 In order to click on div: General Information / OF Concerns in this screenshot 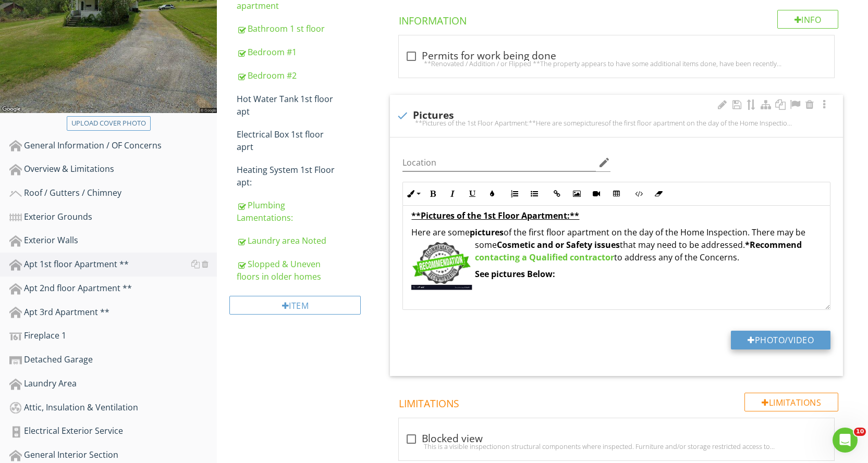, I will do `click(113, 146)`.